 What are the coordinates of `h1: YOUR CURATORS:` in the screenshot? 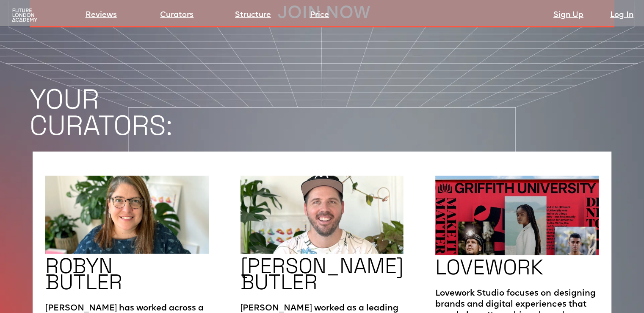 It's located at (336, 112).